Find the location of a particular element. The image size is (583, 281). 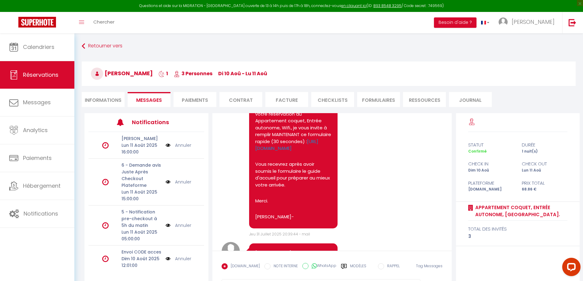

li: Contrat is located at coordinates (241, 99).